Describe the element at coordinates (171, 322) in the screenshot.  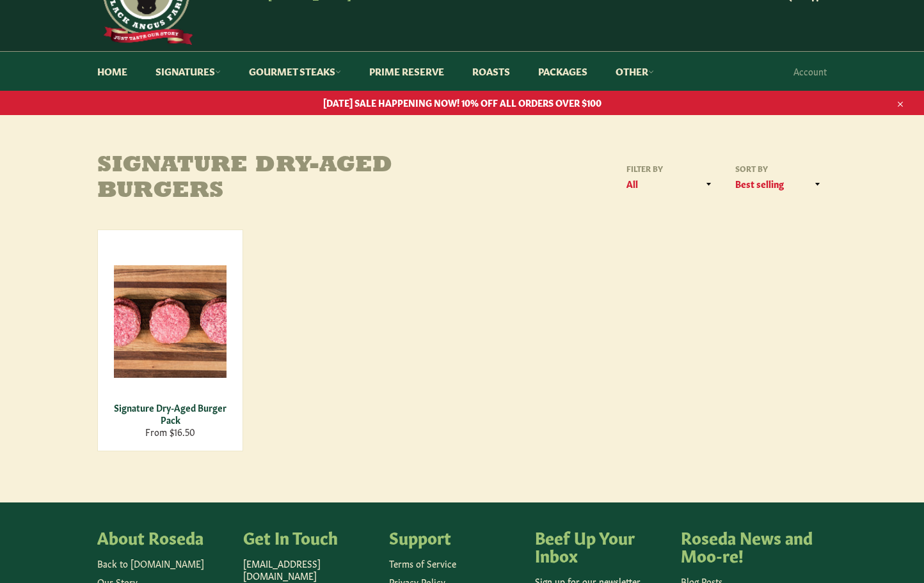
I see `img: Signature Dry-Aged Burger Pack` at that location.